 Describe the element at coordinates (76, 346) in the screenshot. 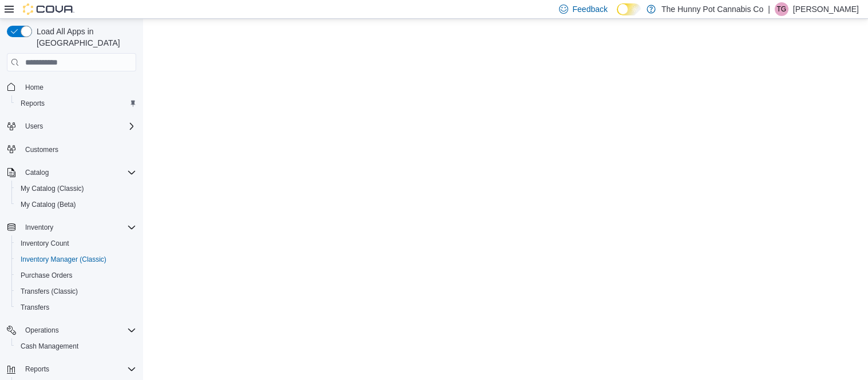

I see `button: Cash Management` at that location.